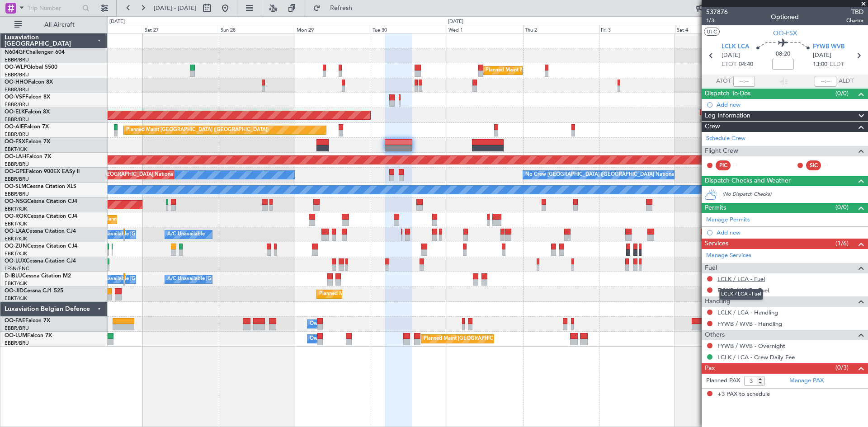  Describe the element at coordinates (14, 112) in the screenshot. I see `span: OO-ELK` at that location.